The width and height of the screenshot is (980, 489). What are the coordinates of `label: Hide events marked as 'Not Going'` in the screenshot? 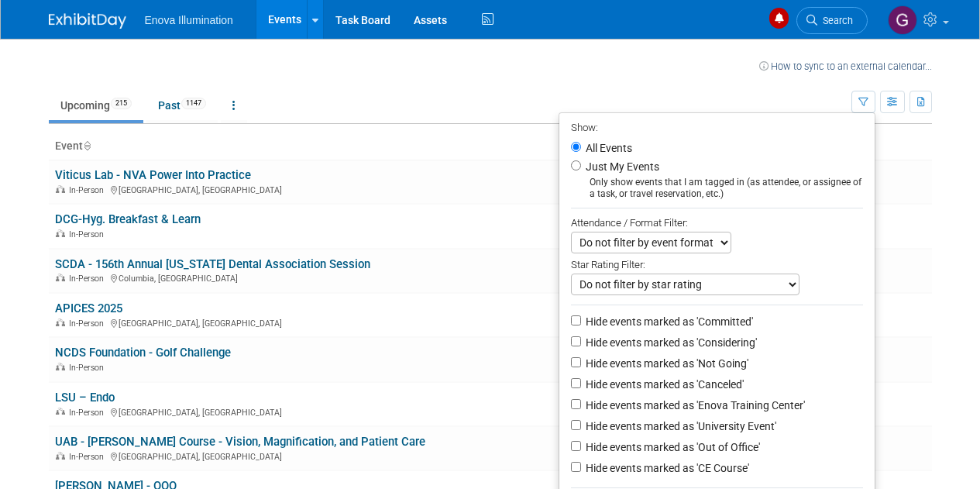 It's located at (666, 364).